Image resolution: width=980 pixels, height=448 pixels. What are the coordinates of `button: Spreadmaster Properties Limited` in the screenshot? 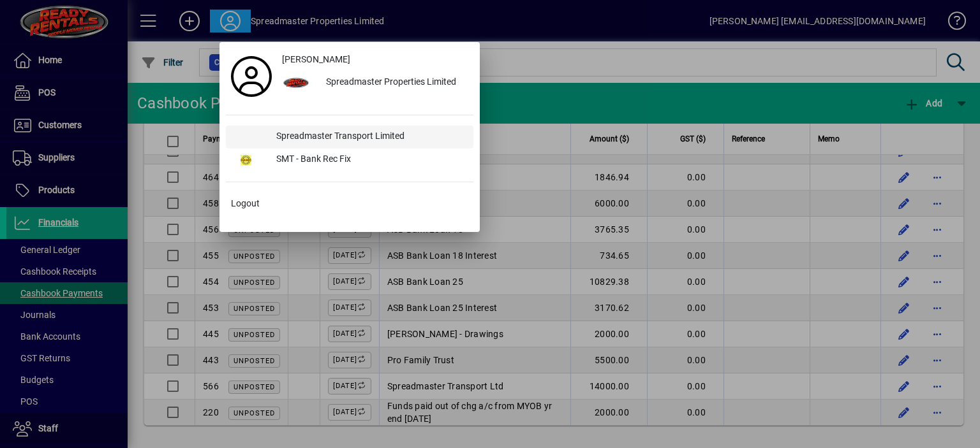 It's located at (375, 83).